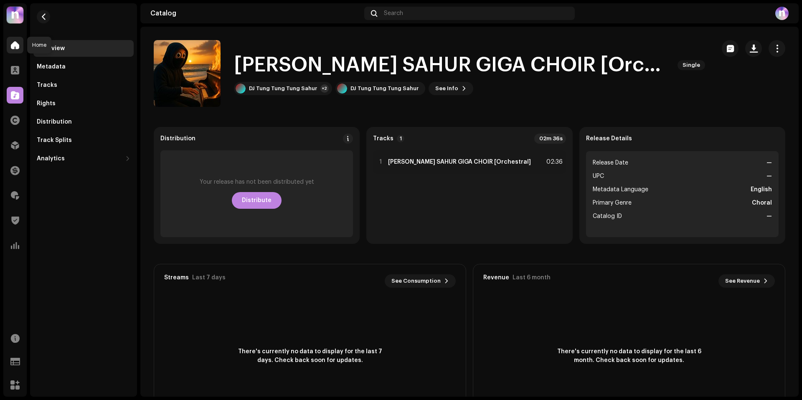 The height and width of the screenshot is (400, 802). What do you see at coordinates (54, 140) in the screenshot?
I see `div: Track Splits` at bounding box center [54, 140].